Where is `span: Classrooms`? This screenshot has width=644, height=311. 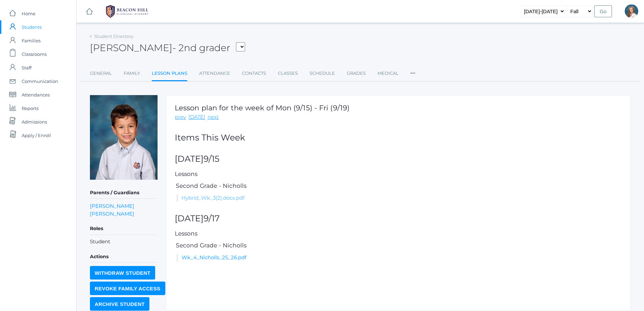 span: Classrooms is located at coordinates (34, 54).